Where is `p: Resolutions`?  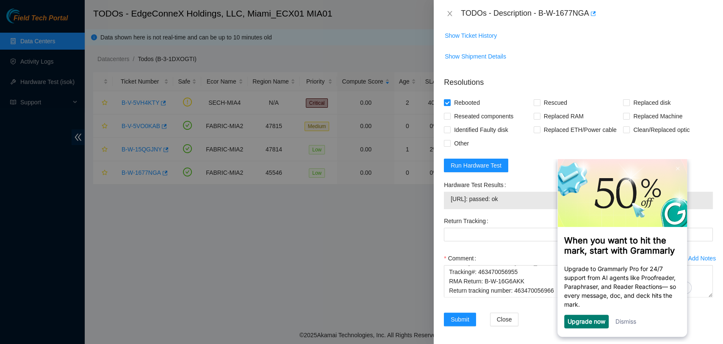
p: Resolutions is located at coordinates (578, 79).